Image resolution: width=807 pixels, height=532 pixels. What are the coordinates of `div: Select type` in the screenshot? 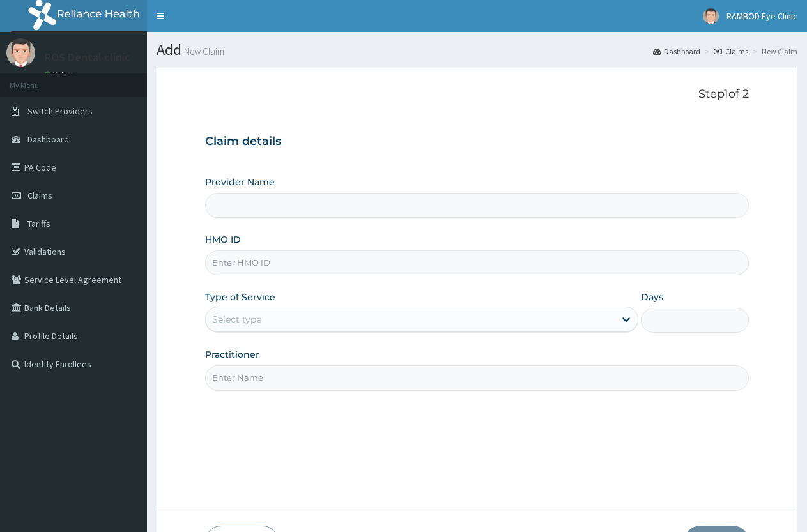 It's located at (236, 319).